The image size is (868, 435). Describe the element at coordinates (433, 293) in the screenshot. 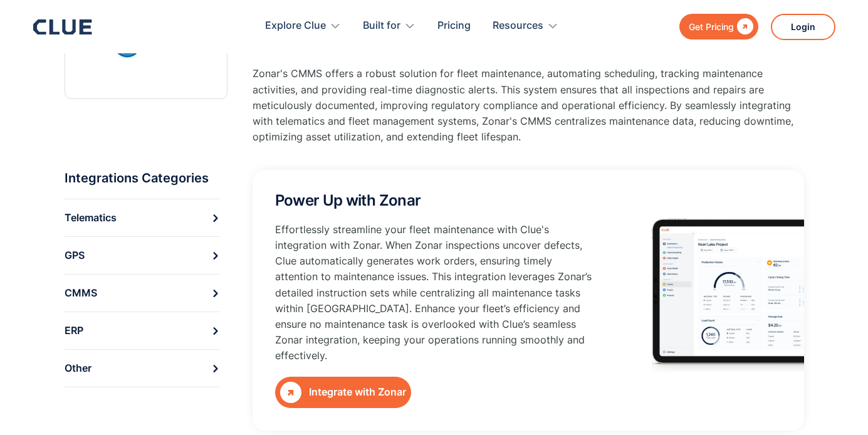

I see `p: Effortlessly streamline your fleet maintenance with Clue's integration with Zonar. When Zonar ins...` at that location.